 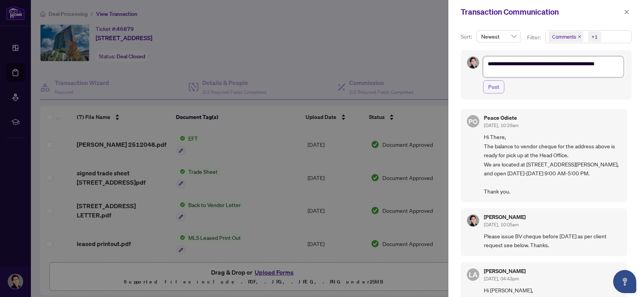 What do you see at coordinates (498, 36) in the screenshot?
I see `span: Newest` at bounding box center [498, 36].